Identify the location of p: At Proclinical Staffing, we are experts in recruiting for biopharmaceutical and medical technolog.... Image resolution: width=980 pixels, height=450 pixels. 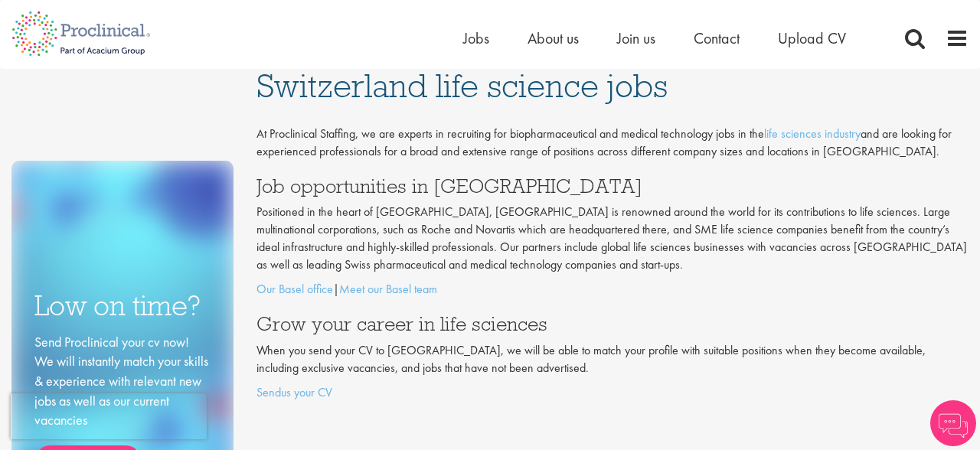
(612, 143).